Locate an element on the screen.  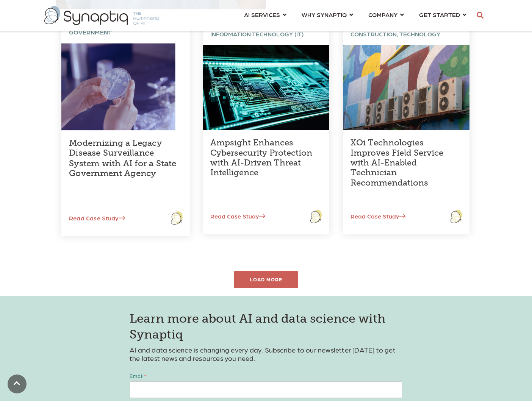
img: Air conditioning units with a colorful background is located at coordinates (406, 88).